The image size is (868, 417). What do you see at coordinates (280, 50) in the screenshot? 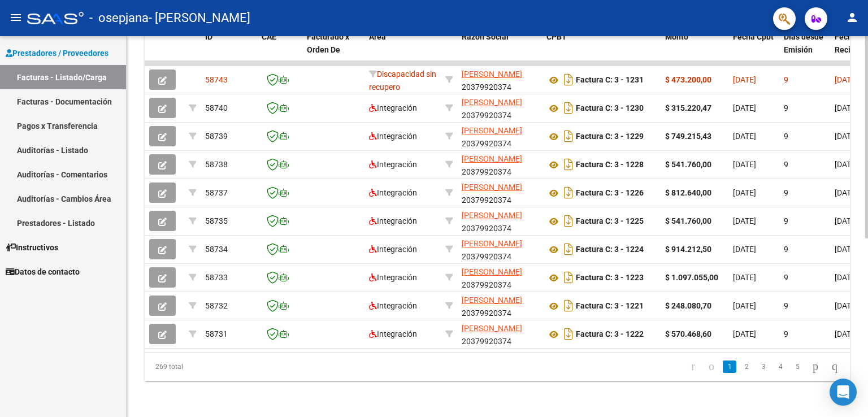
I see `datatable-header-cell: CAE` at bounding box center [280, 50].